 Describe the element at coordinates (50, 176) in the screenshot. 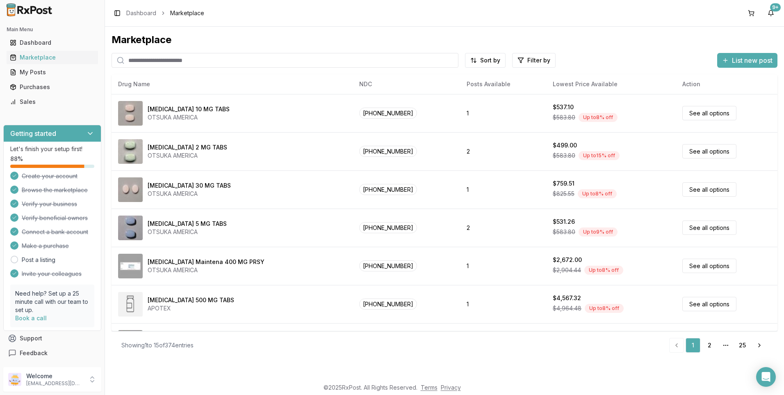

I see `span: Create your account` at that location.